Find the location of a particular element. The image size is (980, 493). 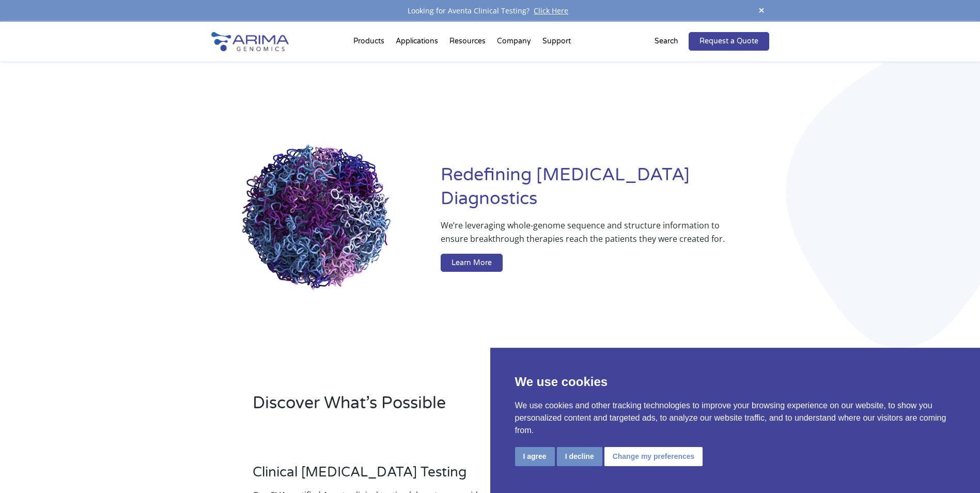

button: I agree is located at coordinates (535, 456).